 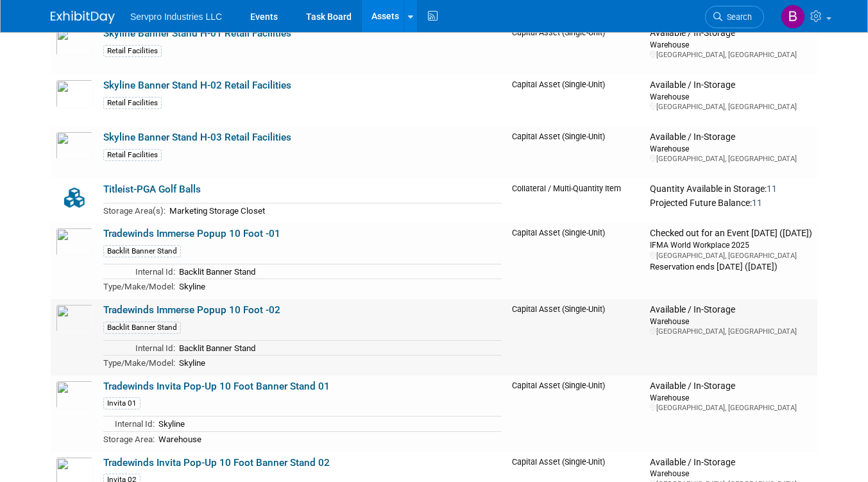 What do you see at coordinates (152, 189) in the screenshot?
I see `a: Titleist-PGA Golf Balls` at bounding box center [152, 189].